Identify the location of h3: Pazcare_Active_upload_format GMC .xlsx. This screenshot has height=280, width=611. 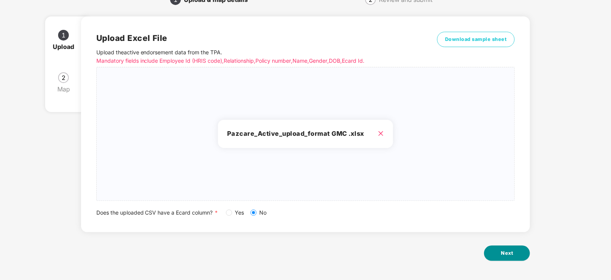
(306, 134).